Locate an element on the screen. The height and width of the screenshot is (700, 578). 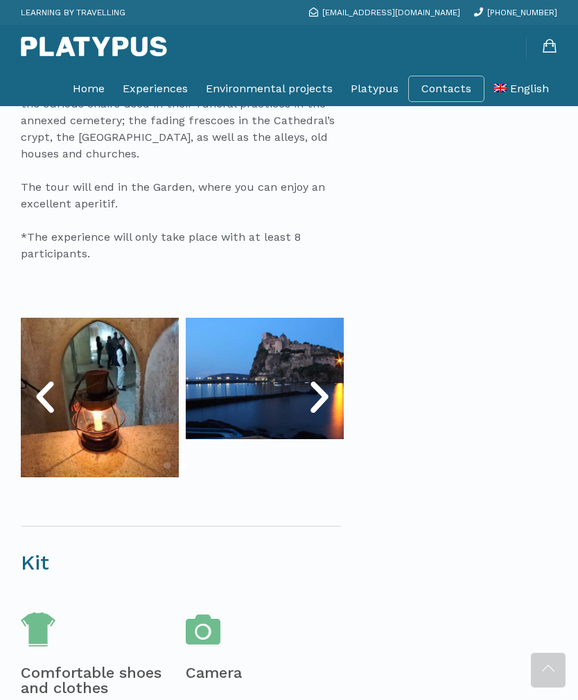
a: Contacts is located at coordinates (447, 89).